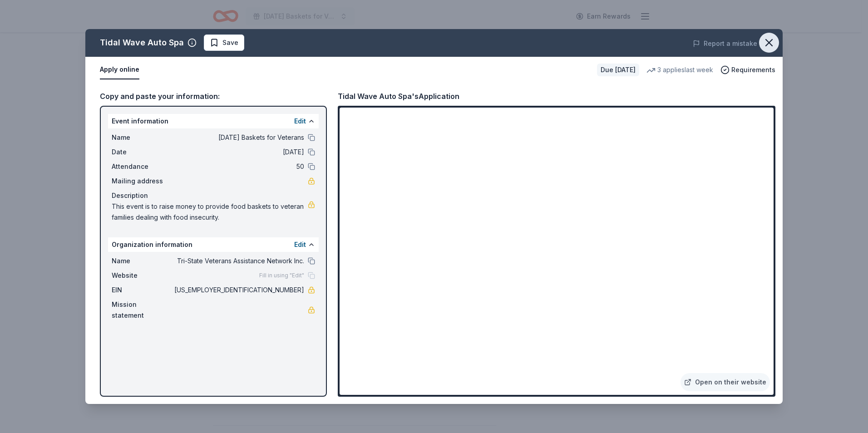  I want to click on span: Mailing address, so click(142, 182).